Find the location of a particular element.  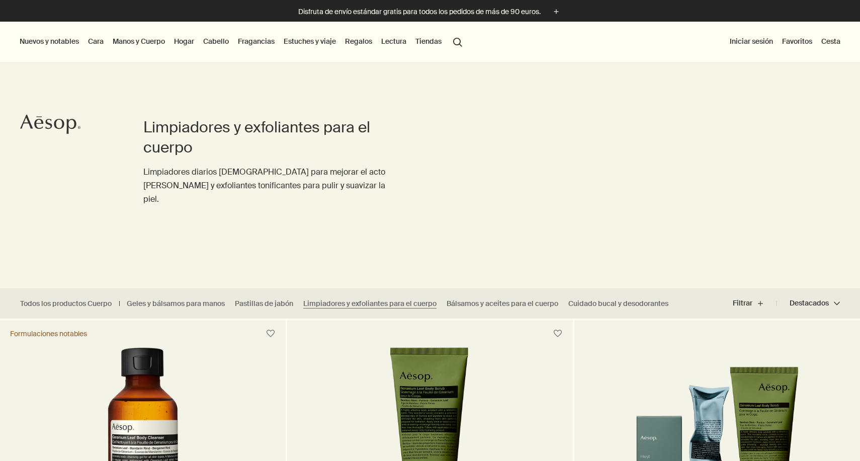

a: Manos y Cuerpo is located at coordinates (139, 41).